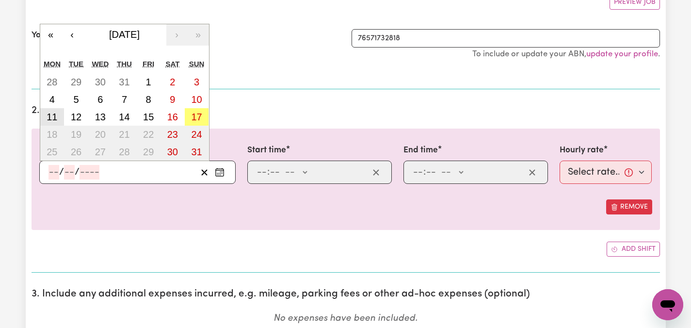 The height and width of the screenshot is (328, 691). I want to click on abbr: August 15, 2025, so click(148, 117).